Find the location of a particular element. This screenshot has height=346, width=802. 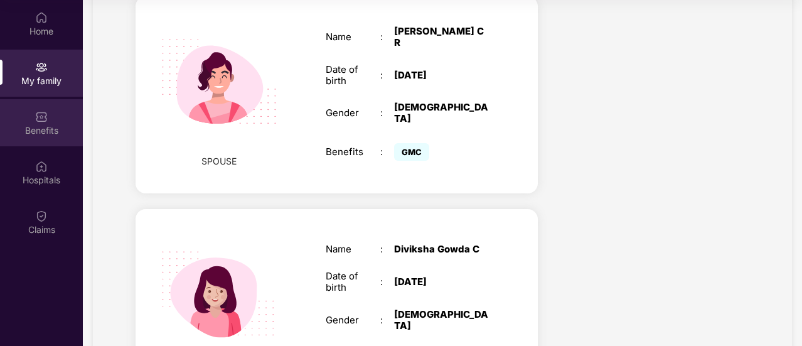

img: svg+xml;base64,PHN2ZyBpZD0iQ2xhaW0iIHhtbG5zPSJodHRwOi8vd3d3LnczLm9yZy8yMDAwL3N2ZyIgd2lkdGg9IjIwIi... is located at coordinates (41, 216).